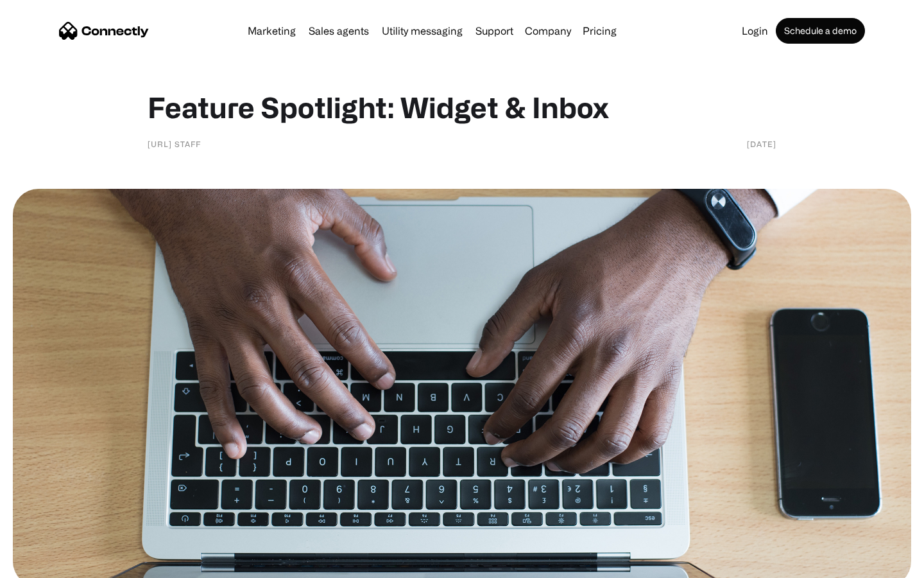  I want to click on a: Marketing, so click(272, 31).